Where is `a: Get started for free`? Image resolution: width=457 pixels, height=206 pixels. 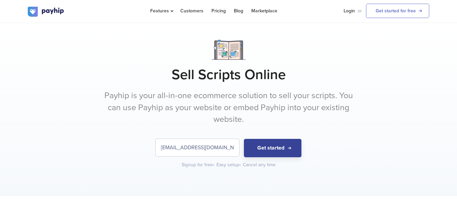 a: Get started for free is located at coordinates (397, 11).